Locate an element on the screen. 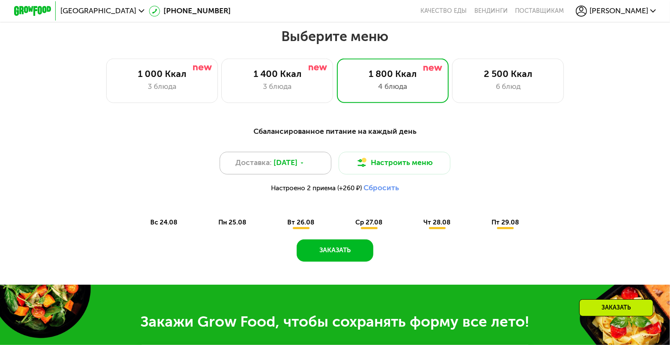 The height and width of the screenshot is (345, 670). div: 1 000 Ккал is located at coordinates (162, 74).